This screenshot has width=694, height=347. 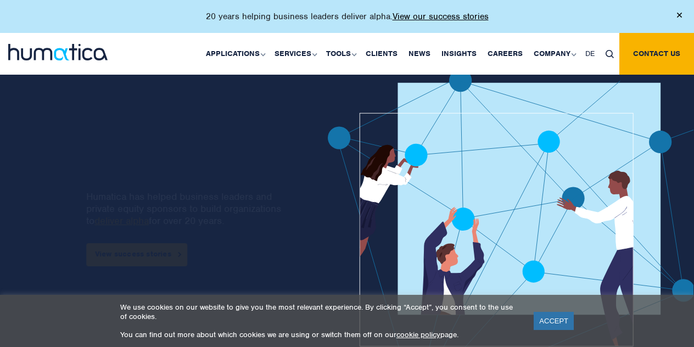 I want to click on p: Humatica has helped business leaders and private equity sponsors to build organizations to for ov..., so click(x=187, y=209).